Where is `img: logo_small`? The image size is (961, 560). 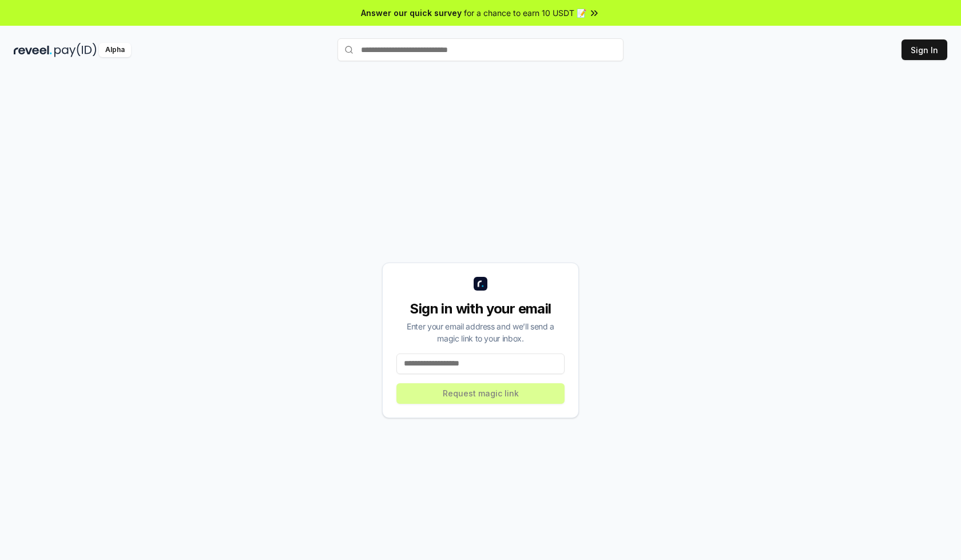 img: logo_small is located at coordinates (481, 284).